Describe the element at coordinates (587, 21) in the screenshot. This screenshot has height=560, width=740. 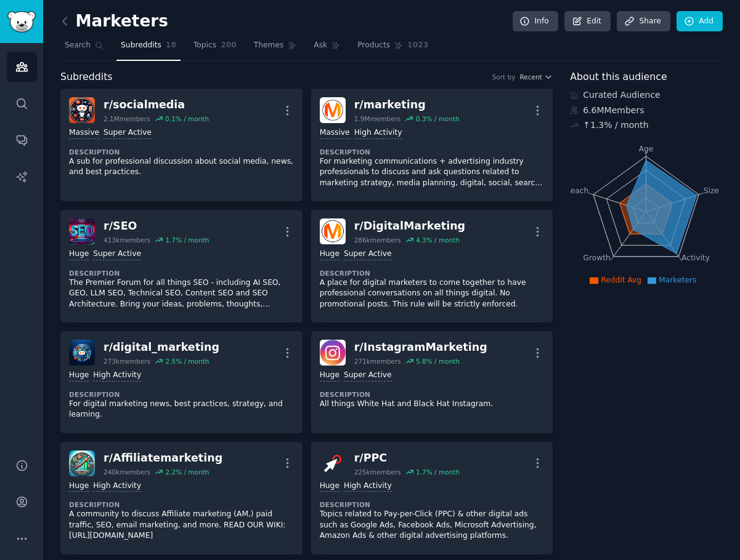
I see `a: Edit` at that location.